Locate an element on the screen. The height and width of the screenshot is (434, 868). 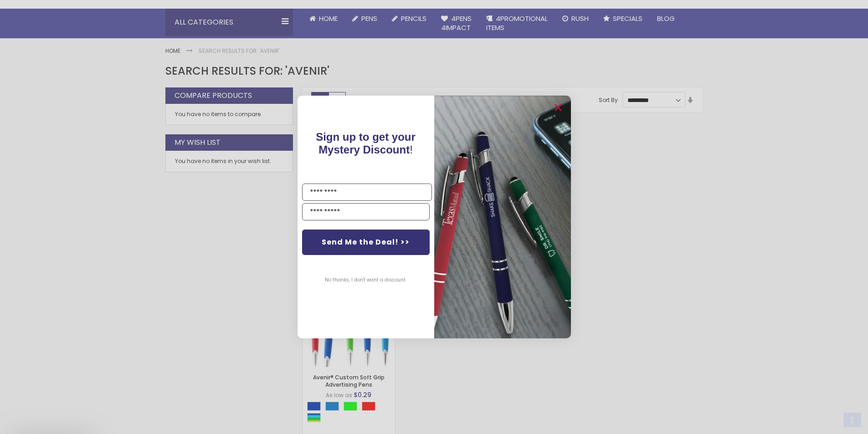
img: pop-up-image is located at coordinates (502, 217).